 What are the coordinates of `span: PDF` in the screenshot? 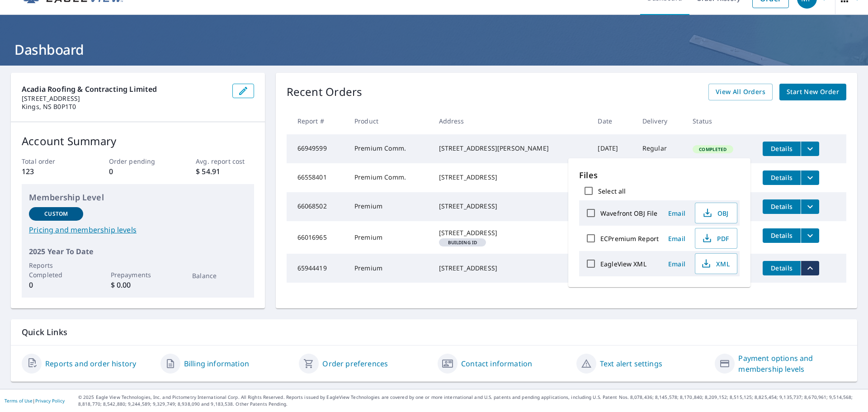 It's located at (715, 239).